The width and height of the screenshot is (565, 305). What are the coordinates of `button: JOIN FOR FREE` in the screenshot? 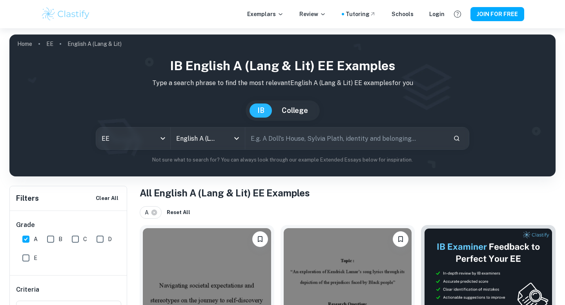 It's located at (497, 14).